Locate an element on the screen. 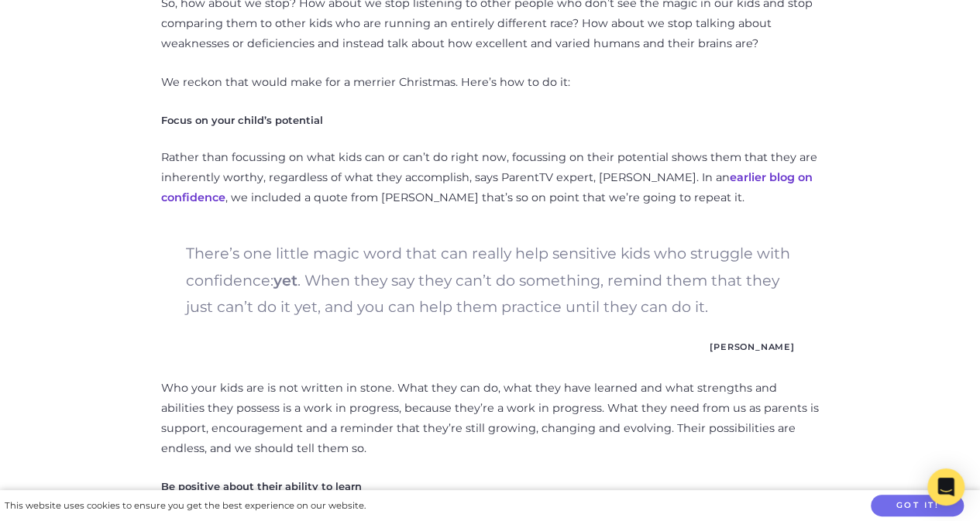 This screenshot has width=980, height=521. div: Open Intercom Messenger is located at coordinates (946, 487).